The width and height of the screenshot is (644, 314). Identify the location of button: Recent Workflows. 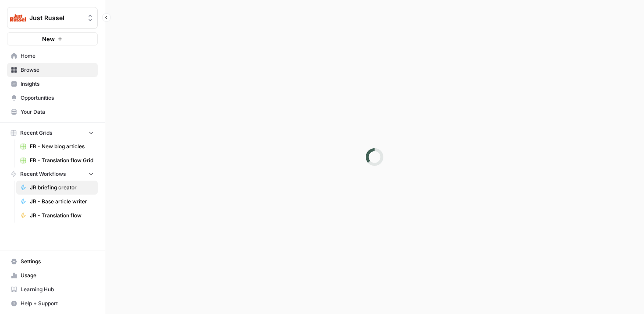
(52, 174).